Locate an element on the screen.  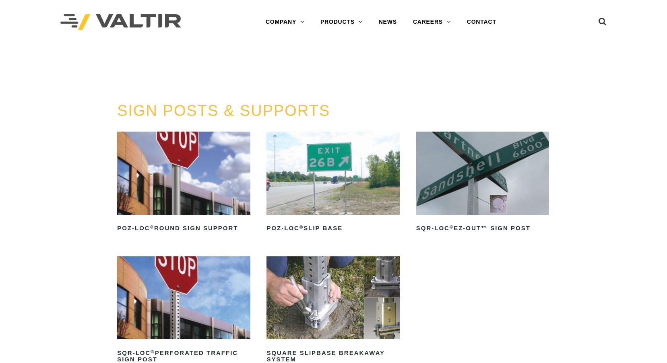
img: Valtir is located at coordinates (121, 22).